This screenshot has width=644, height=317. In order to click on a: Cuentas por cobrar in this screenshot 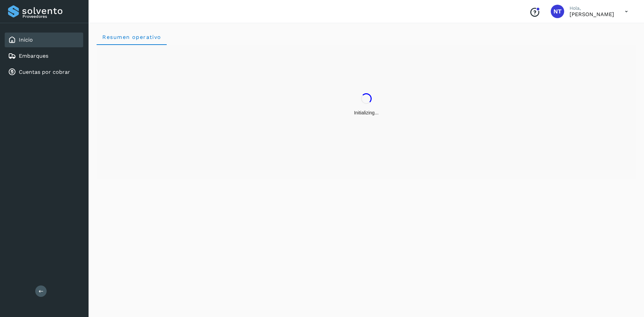, I will do `click(44, 72)`.